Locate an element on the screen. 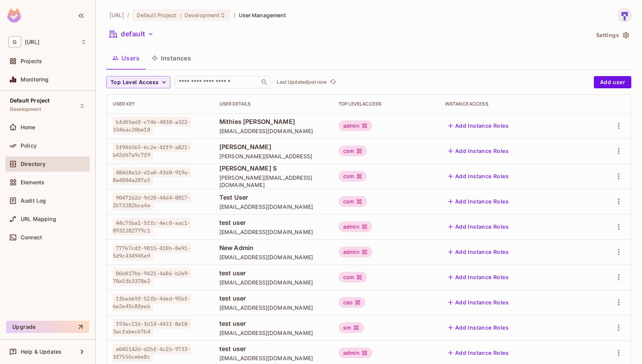 This screenshot has width=642, height=364. span: Projects is located at coordinates (31, 61).